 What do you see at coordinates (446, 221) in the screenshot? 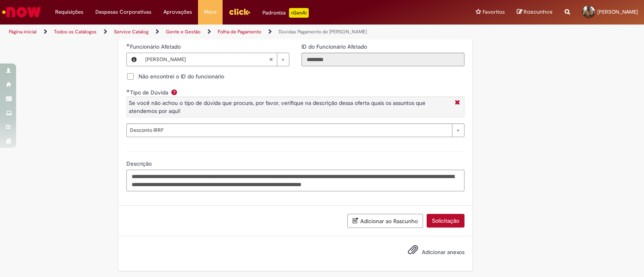
I see `button: Solicitação` at bounding box center [446, 221].